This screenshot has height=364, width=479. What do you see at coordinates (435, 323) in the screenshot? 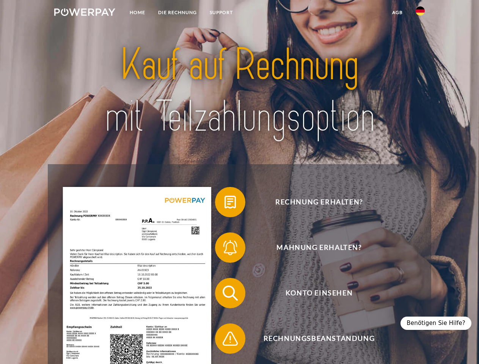
I see `div: Benötigen Sie Hilfe?` at bounding box center [435, 323].